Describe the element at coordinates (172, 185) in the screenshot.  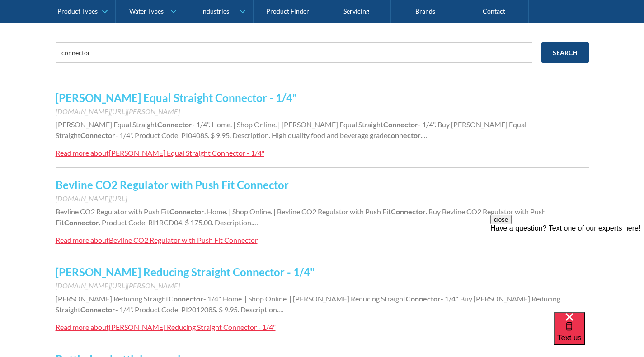
I see `a: Bevline CO2 Regulator with Push Fit Connector` at that location.